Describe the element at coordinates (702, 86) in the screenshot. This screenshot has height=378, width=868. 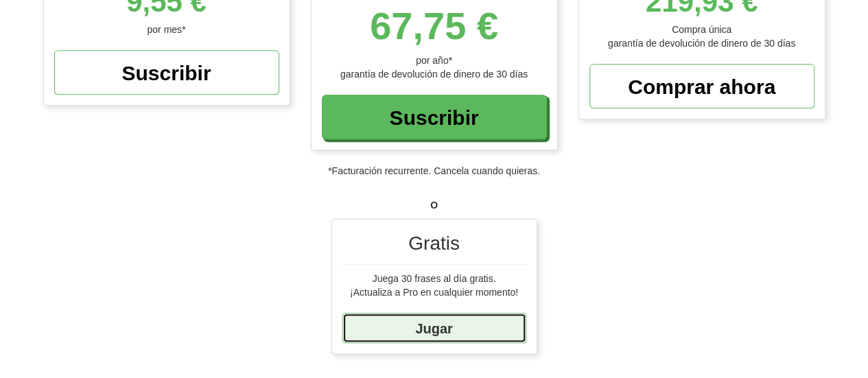
I see `a: Comprar ahora` at that location.